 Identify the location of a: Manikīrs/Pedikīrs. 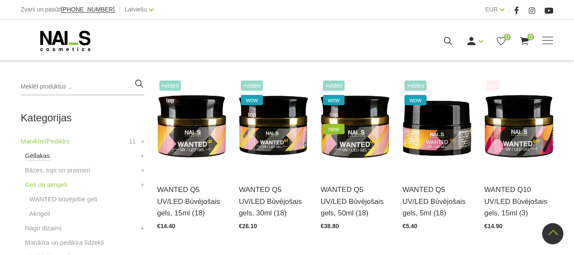
(45, 141).